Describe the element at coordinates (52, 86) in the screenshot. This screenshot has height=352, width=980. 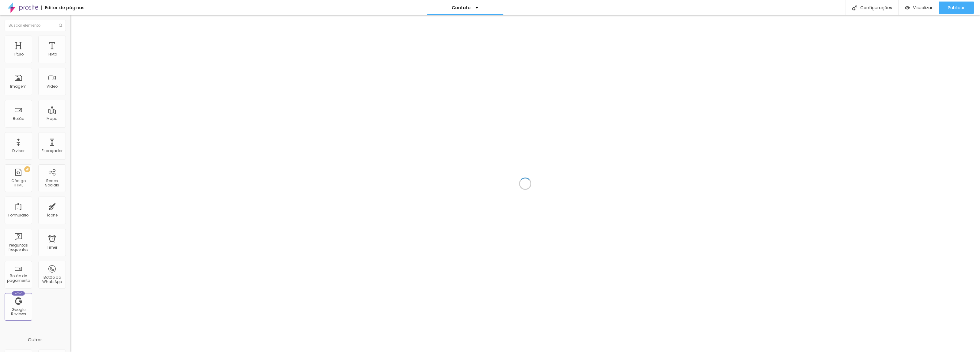
I see `div: Vídeo` at that location.